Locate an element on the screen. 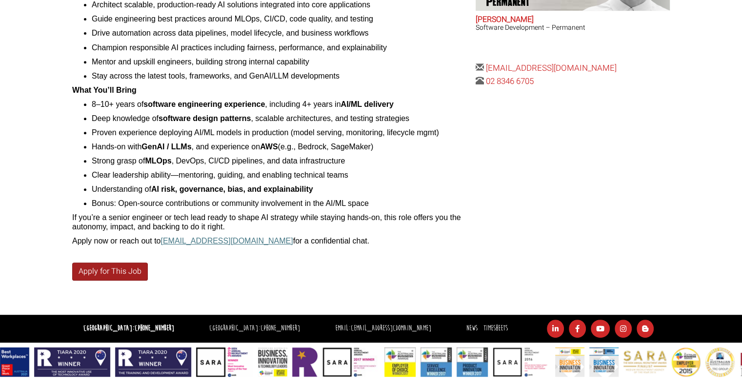  b: software design patterns is located at coordinates (204, 118).